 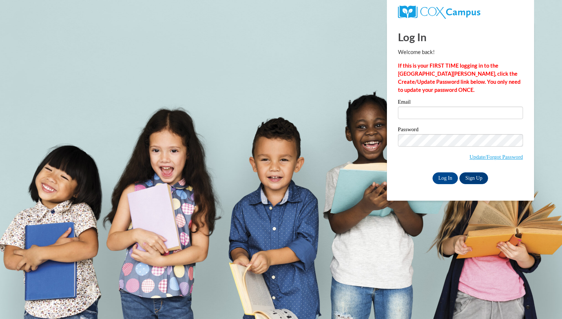 What do you see at coordinates (474, 178) in the screenshot?
I see `a: Sign Up` at bounding box center [474, 178].